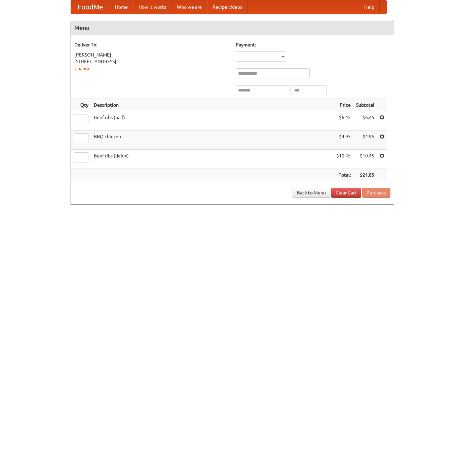  Describe the element at coordinates (365, 175) in the screenshot. I see `th: $21.85` at that location.